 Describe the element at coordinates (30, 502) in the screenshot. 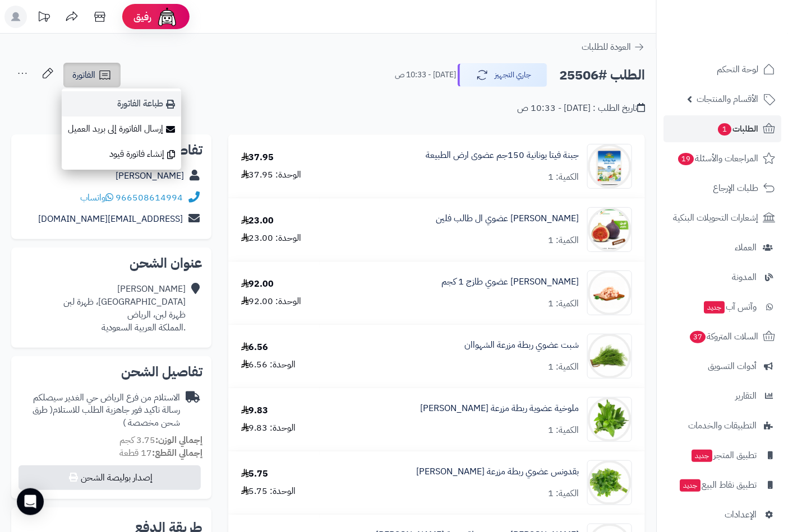

I see `div: Open Intercom Messenger` at that location.